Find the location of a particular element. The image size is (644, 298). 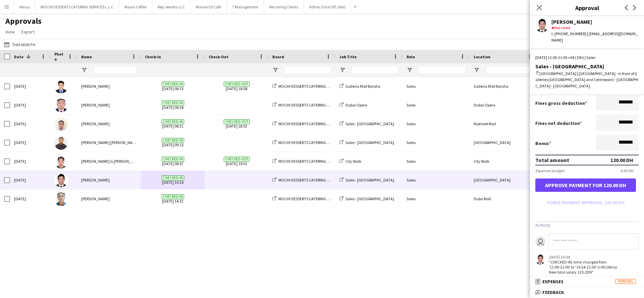

button: Adhoc (One Off Jobs) is located at coordinates (327, 7).